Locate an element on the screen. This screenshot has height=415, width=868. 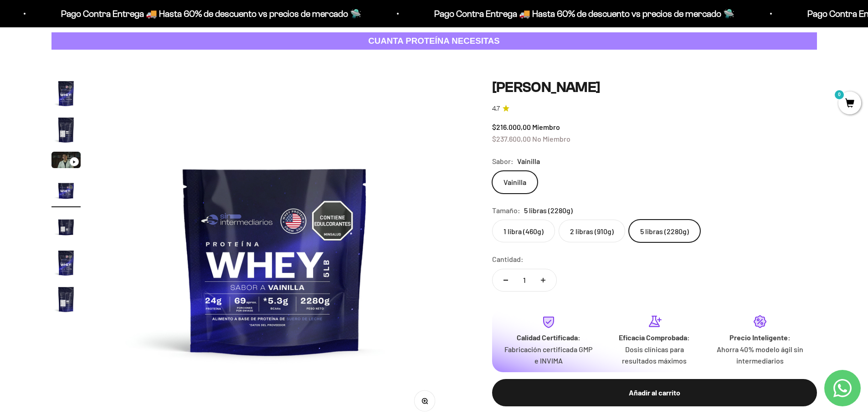
legend: Tamaño: is located at coordinates (506, 210).